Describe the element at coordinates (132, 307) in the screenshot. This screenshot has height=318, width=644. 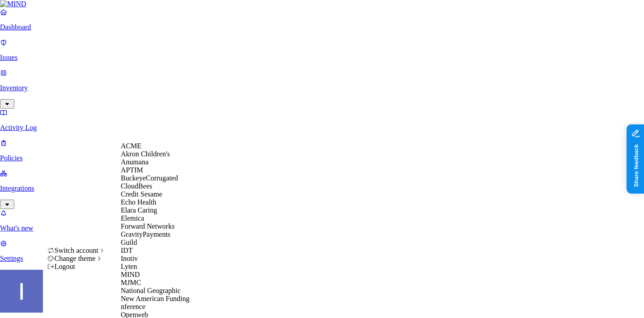
I see `span: nference` at that location.